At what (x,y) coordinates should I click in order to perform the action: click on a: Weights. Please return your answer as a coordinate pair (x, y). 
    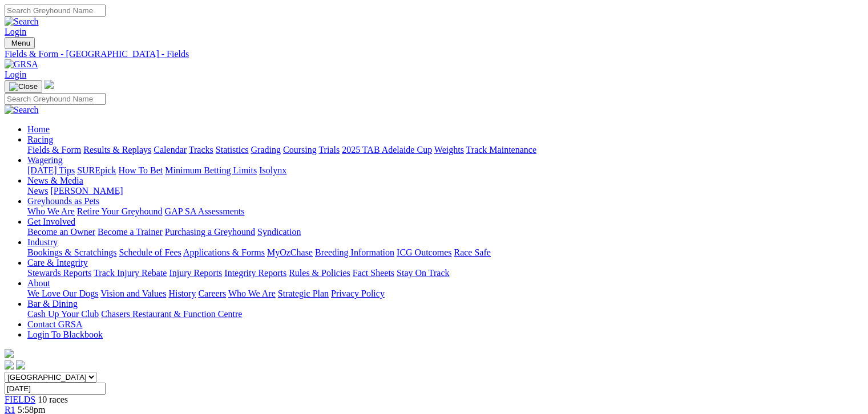
    Looking at the image, I should click on (449, 150).